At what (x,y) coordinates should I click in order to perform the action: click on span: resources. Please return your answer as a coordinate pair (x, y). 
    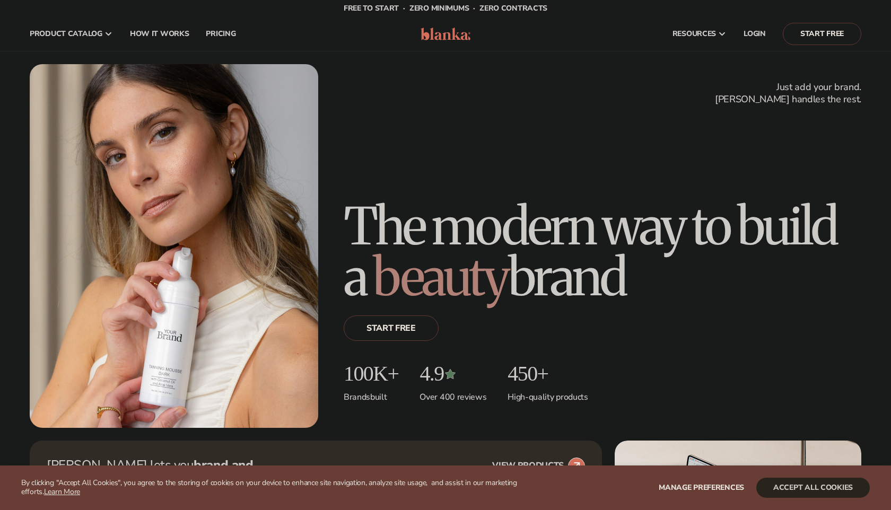
    Looking at the image, I should click on (694, 34).